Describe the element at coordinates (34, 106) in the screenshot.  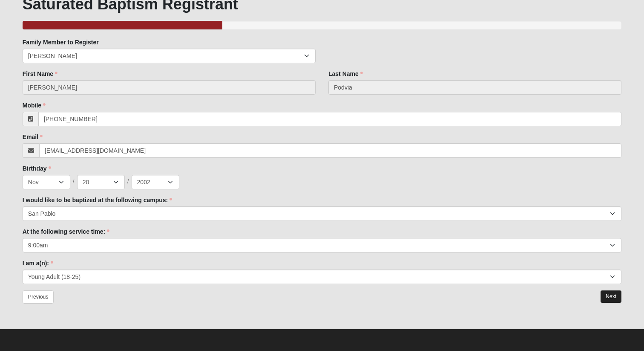
I see `label: Mobile` at that location.